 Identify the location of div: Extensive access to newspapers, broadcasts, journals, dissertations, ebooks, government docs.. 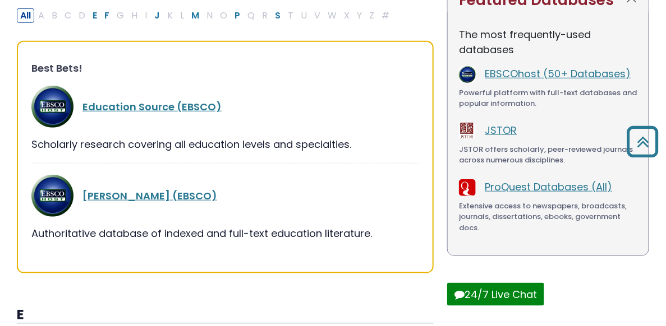
(548, 217).